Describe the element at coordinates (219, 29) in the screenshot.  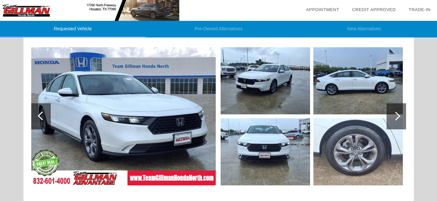
I see `li: Pre-Owned Alternatives` at that location.